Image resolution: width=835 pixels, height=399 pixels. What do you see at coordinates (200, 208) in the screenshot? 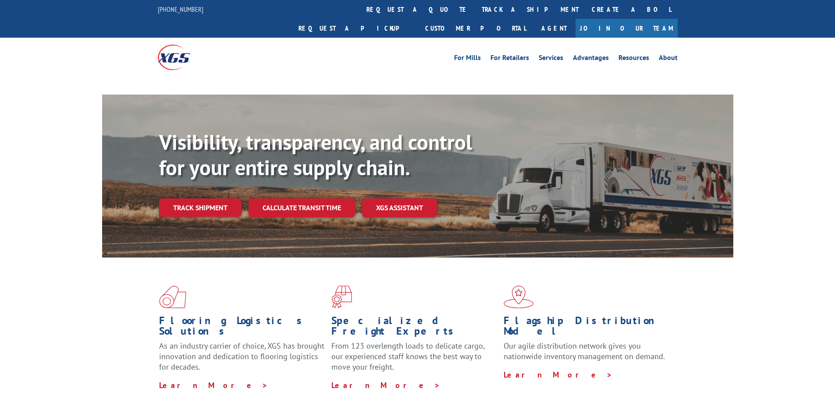
I see `a: Track shipment` at bounding box center [200, 208].